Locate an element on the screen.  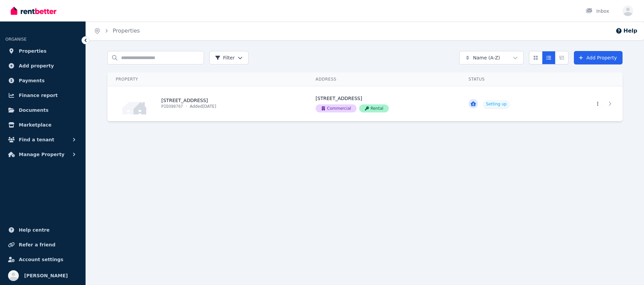
button: Name (A-Z) is located at coordinates (491, 58).